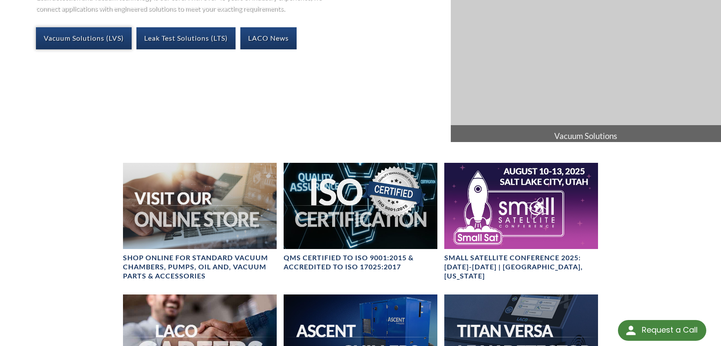 Image resolution: width=721 pixels, height=346 pixels. Describe the element at coordinates (269, 38) in the screenshot. I see `a: LACO News` at that location.